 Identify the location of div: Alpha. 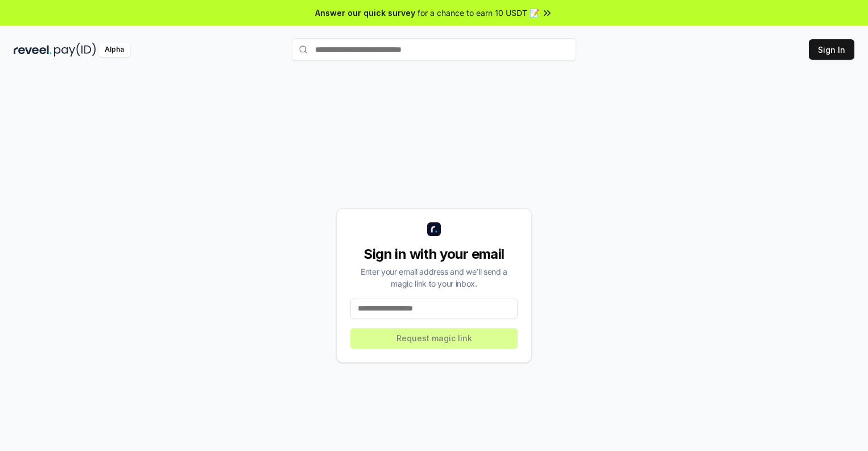
(115, 50).